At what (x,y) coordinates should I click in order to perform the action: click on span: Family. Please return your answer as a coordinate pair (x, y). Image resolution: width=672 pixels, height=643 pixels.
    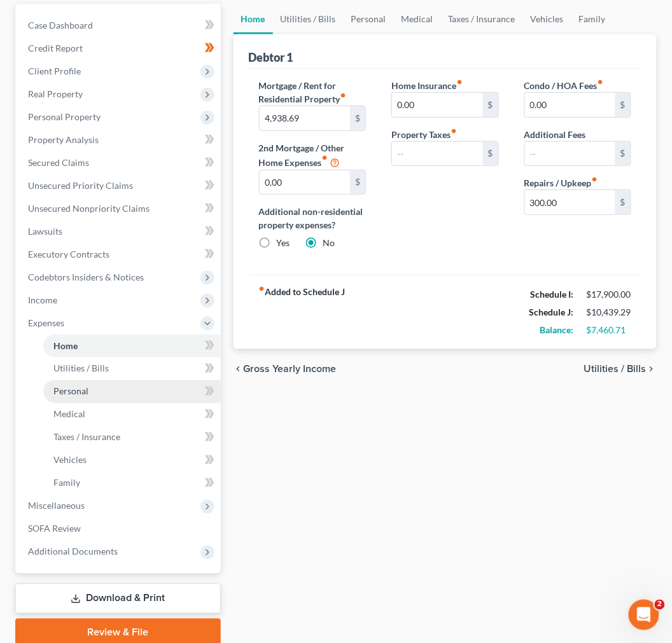
    Looking at the image, I should click on (67, 483).